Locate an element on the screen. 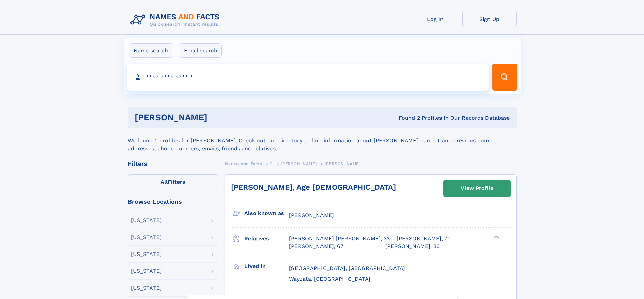 Image resolution: width=644 pixels, height=299 pixels. input: search input is located at coordinates (308, 78).